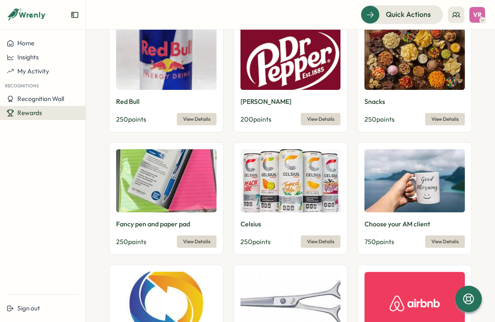 The image size is (495, 322). Describe the element at coordinates (128, 102) in the screenshot. I see `p: Red Bull` at that location.